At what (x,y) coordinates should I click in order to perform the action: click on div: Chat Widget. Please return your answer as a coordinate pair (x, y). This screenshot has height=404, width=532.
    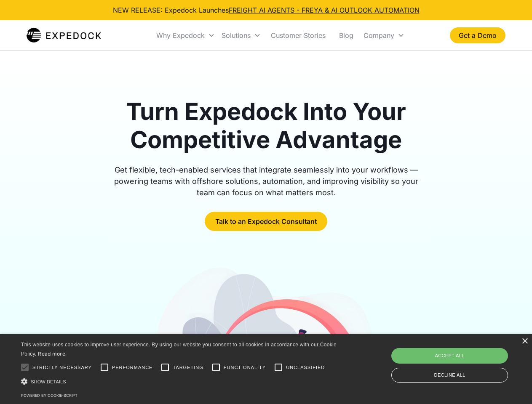
    Looking at the image, I should click on (462, 359).